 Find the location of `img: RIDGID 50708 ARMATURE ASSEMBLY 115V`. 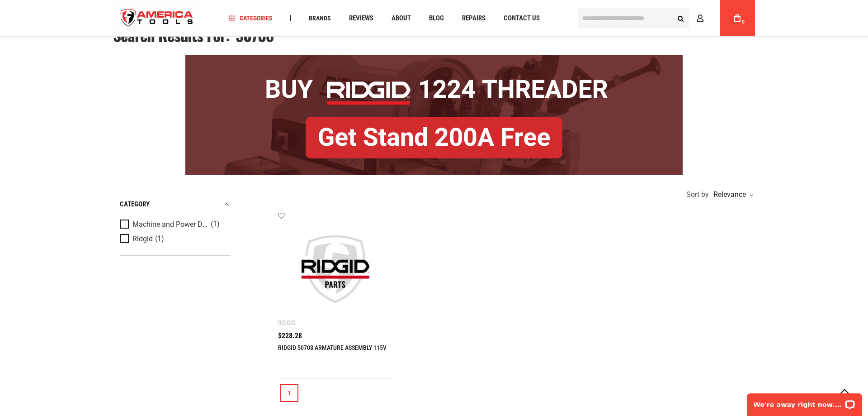

img: RIDGID 50708 ARMATURE ASSEMBLY 115V is located at coordinates (335, 269).